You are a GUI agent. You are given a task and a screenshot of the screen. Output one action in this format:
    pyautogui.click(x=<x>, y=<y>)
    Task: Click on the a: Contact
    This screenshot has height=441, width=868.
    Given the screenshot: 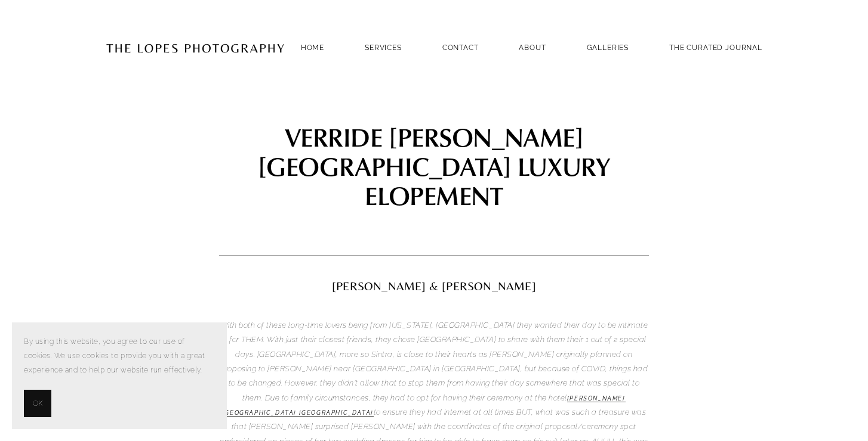 What is the action you would take?
    pyautogui.click(x=460, y=47)
    